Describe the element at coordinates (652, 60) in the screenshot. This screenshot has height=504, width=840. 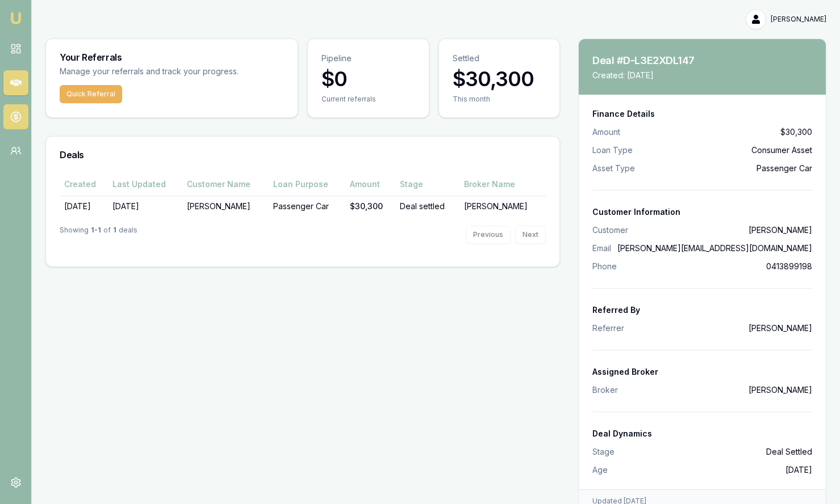
I see `h3: Deal #D-L3E2XDL147` at that location.